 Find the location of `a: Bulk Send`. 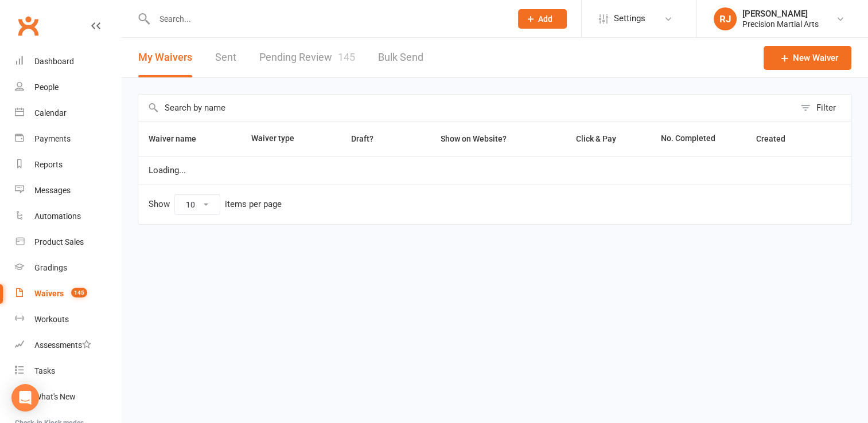

a: Bulk Send is located at coordinates (401, 57).